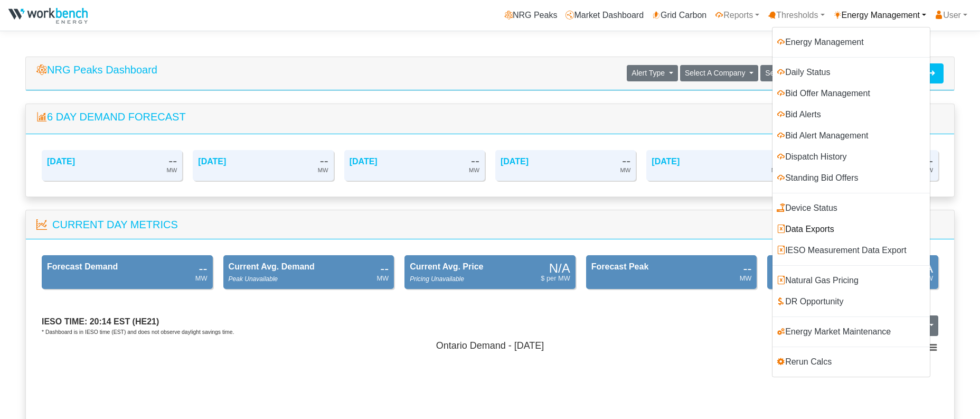  What do you see at coordinates (719, 73) in the screenshot?
I see `button: Select A Company` at bounding box center [719, 73].